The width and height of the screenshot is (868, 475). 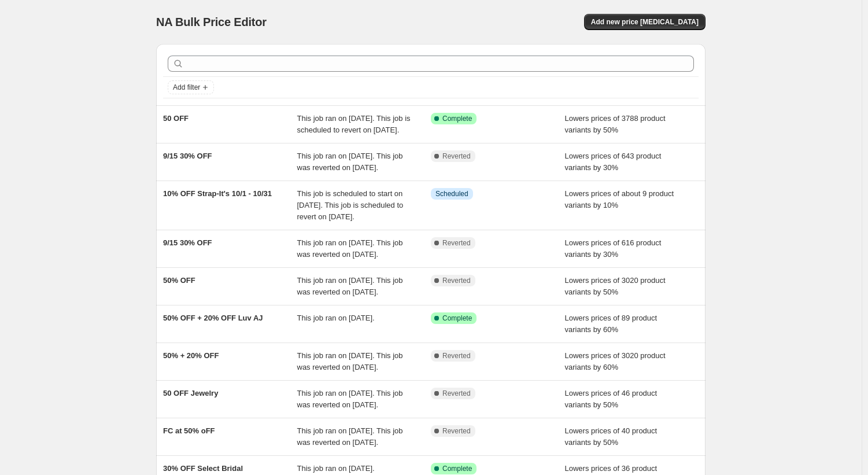 I want to click on span: Lowers prices of 3020 product variants by 50%, so click(x=615, y=286).